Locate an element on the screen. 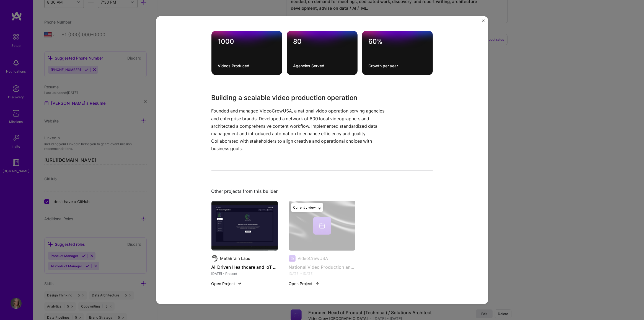 This screenshot has height=320, width=644. div: Currently viewing is located at coordinates (307, 207).